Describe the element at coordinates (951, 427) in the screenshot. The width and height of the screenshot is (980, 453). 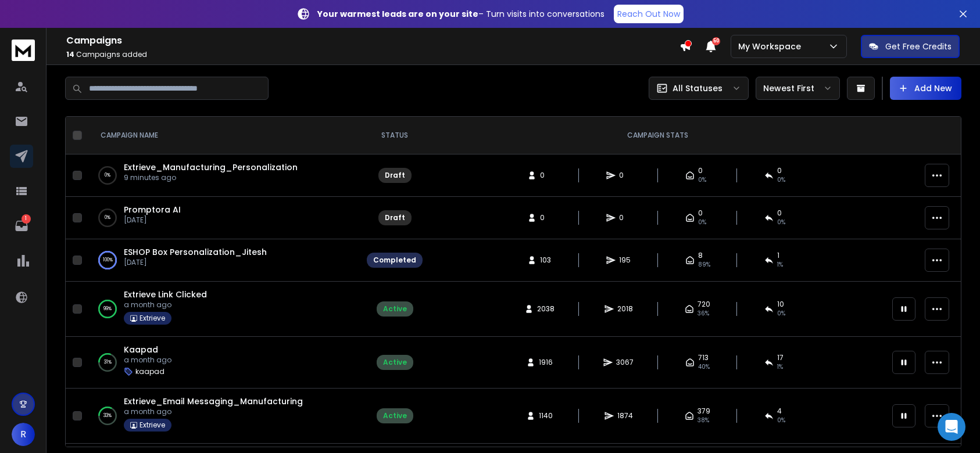
I see `div: Open Intercom Messenger` at that location.